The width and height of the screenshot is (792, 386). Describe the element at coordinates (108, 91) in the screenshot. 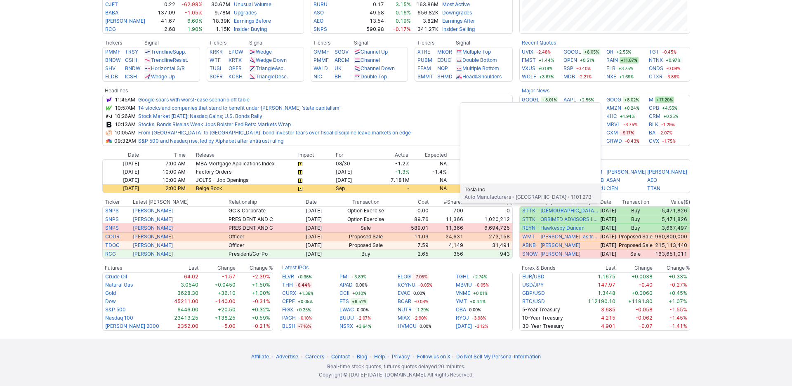

I see `th: Headlines` at that location.